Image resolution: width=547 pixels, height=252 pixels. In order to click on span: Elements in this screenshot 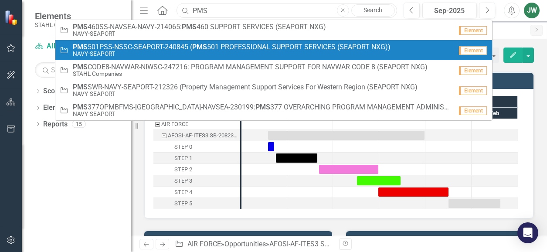, I will do `click(59, 16)`.